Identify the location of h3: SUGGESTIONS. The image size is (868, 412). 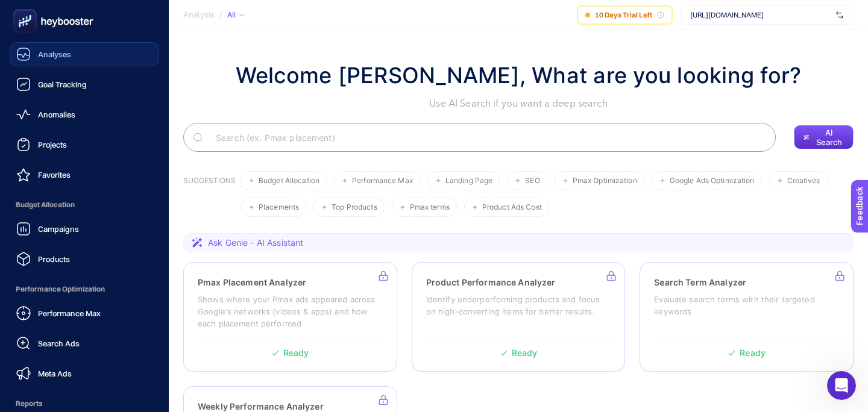
(209, 197).